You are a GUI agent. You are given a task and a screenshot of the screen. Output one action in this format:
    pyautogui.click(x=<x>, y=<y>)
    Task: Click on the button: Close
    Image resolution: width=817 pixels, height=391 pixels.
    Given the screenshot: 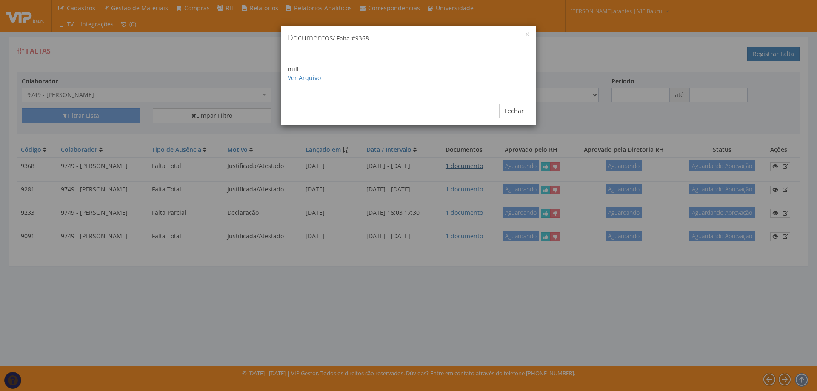 What is the action you would take?
    pyautogui.click(x=527, y=34)
    